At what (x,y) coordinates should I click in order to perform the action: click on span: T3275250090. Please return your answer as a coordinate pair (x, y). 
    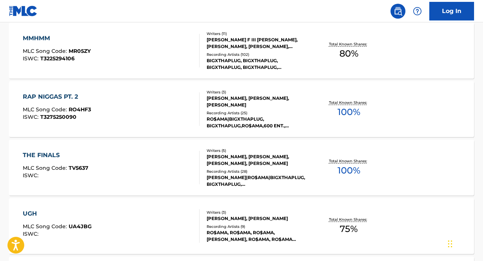
    Looking at the image, I should click on (58, 117).